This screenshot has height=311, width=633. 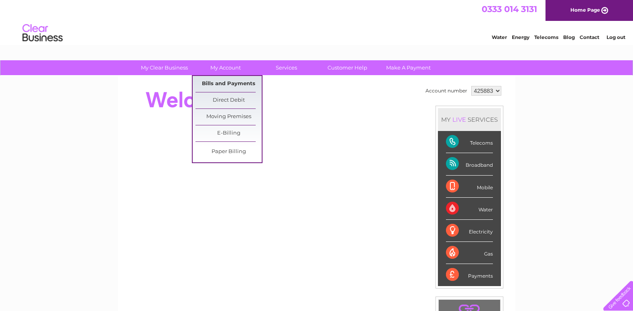 What do you see at coordinates (469, 252) in the screenshot?
I see `div: Gas` at bounding box center [469, 252].